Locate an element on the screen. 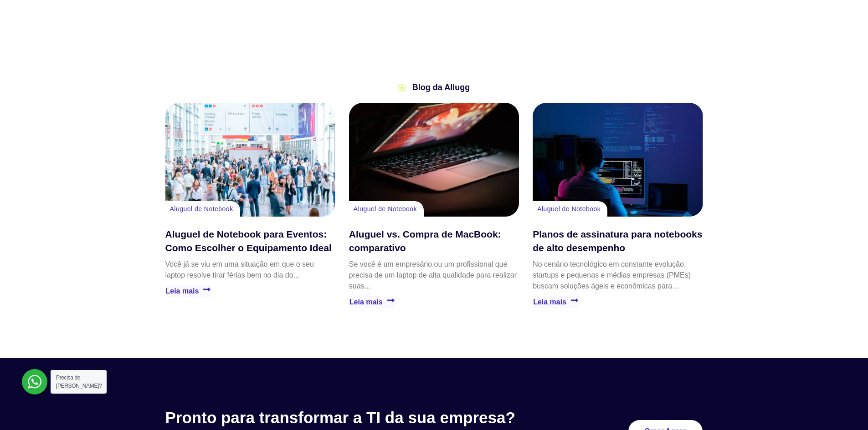  span: Blog da Allugg is located at coordinates (440, 88).